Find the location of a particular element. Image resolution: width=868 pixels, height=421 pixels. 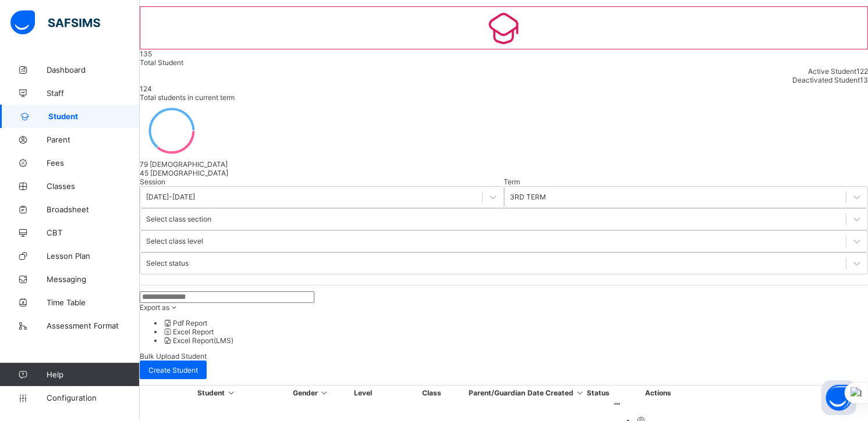

span: 79 is located at coordinates (144, 164).